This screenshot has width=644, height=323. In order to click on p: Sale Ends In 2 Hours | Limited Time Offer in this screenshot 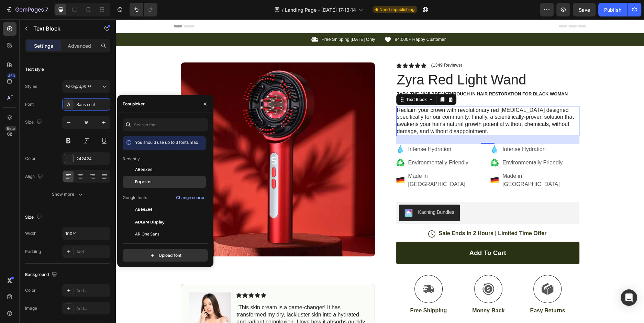, I will do `click(377, 214)`.